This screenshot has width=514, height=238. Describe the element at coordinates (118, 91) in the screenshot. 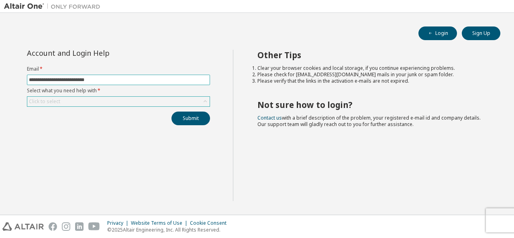

I see `label: Select what you need help with` at that location.